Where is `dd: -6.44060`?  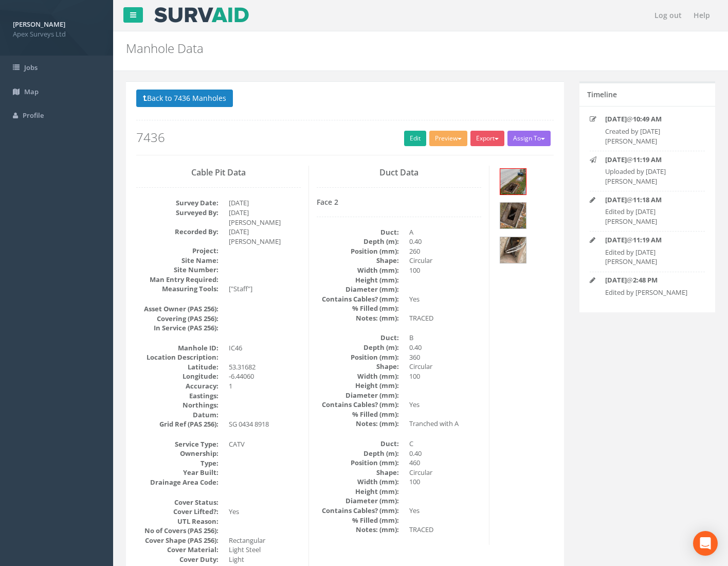 dd: -6.44060 is located at coordinates (265, 376).